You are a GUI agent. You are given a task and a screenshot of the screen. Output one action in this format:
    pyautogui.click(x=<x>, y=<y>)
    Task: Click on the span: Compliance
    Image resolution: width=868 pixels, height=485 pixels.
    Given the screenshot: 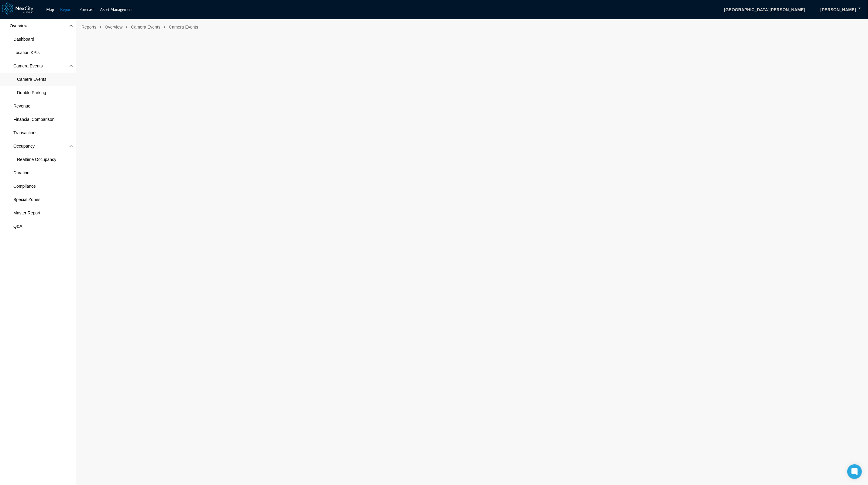 What is the action you would take?
    pyautogui.click(x=25, y=187)
    